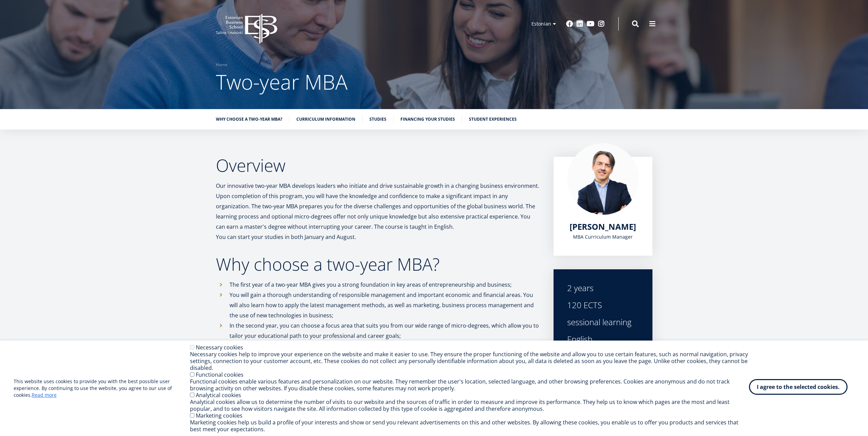  Describe the element at coordinates (377, 207) in the screenshot. I see `font: Our innovative two-year MBA develops leaders who initiate and drive sustainable growth in a chang...` at that location.